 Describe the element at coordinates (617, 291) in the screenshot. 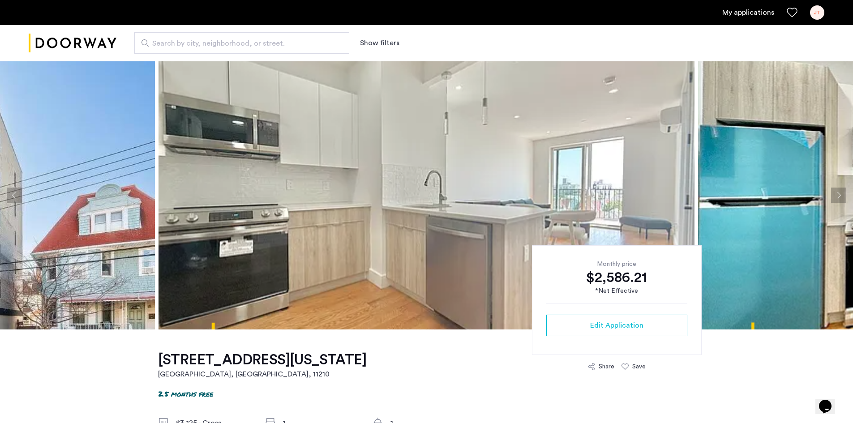

I see `div: *Net Effective` at that location.